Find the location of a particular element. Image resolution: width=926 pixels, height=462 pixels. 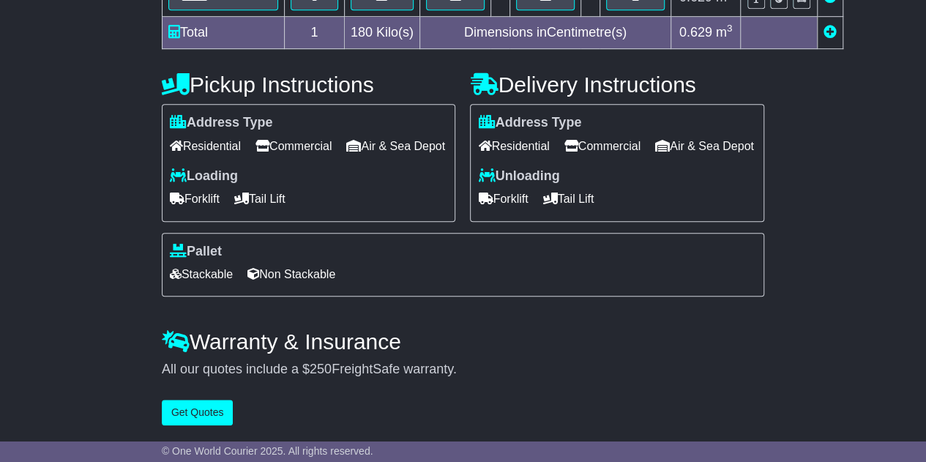

span: m is located at coordinates (724, 32).